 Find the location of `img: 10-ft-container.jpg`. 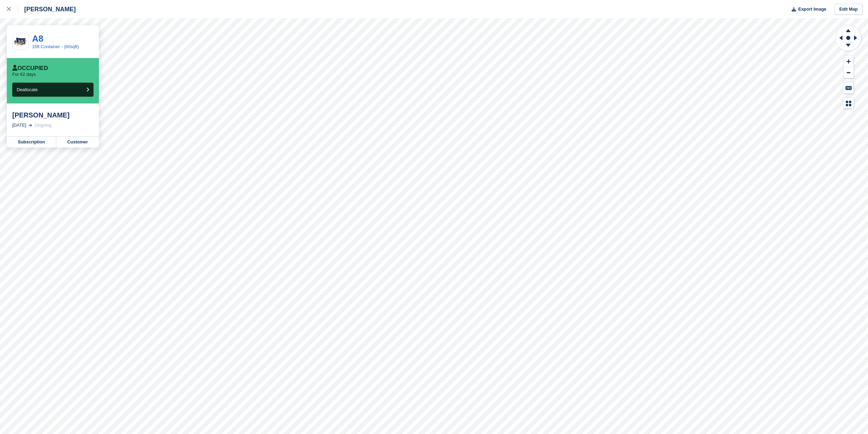

img: 10-ft-container.jpg is located at coordinates (21, 42).